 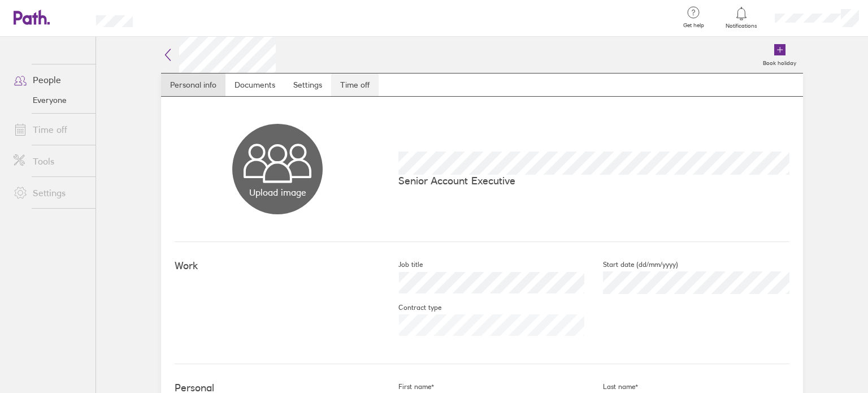 I want to click on label: Book holiday, so click(x=779, y=61).